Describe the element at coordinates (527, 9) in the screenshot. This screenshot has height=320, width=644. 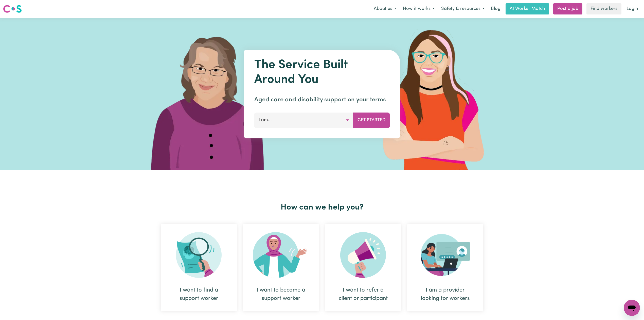
I see `a: AI Worker Match` at that location.